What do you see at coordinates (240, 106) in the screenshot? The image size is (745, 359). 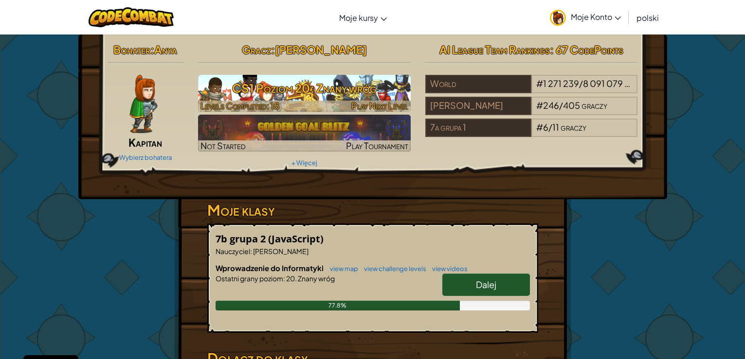 I see `span: Levels Completed: 18` at bounding box center [240, 106].